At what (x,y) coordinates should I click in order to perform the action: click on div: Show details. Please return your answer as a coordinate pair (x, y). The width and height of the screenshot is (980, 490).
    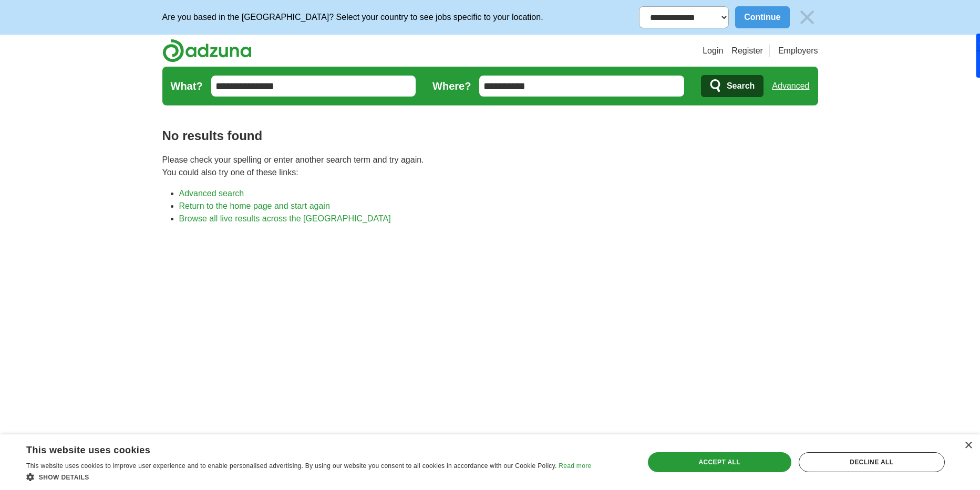
    Looking at the image, I should click on (308, 477).